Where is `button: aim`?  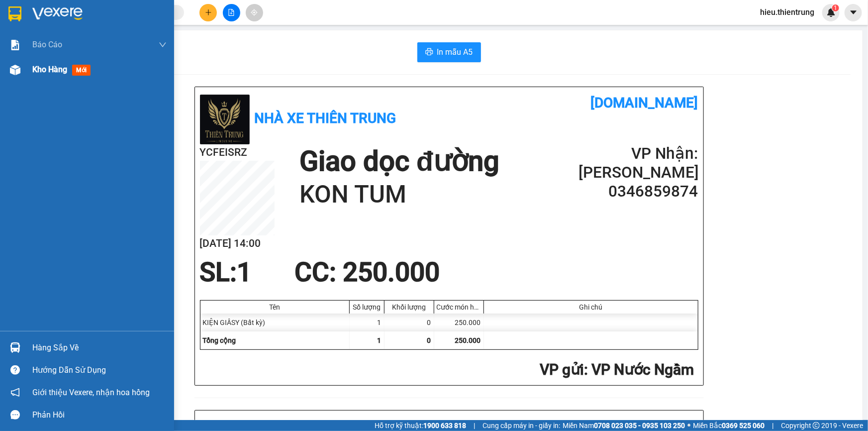 button: aim is located at coordinates (255, 12).